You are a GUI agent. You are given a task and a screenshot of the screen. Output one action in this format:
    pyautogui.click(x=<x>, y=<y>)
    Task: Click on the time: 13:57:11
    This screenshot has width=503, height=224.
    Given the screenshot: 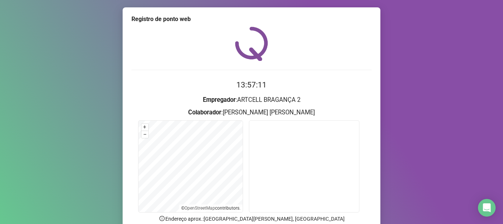 What is the action you would take?
    pyautogui.click(x=252, y=85)
    